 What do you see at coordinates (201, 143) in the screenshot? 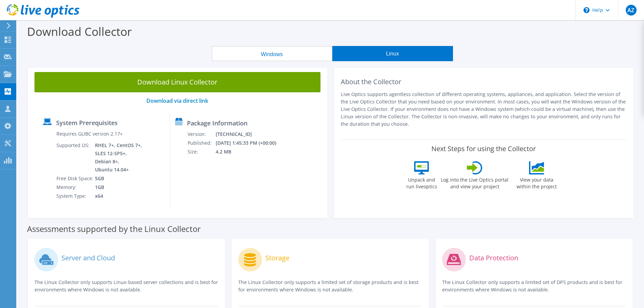
I see `td: Published:` at bounding box center [201, 143].